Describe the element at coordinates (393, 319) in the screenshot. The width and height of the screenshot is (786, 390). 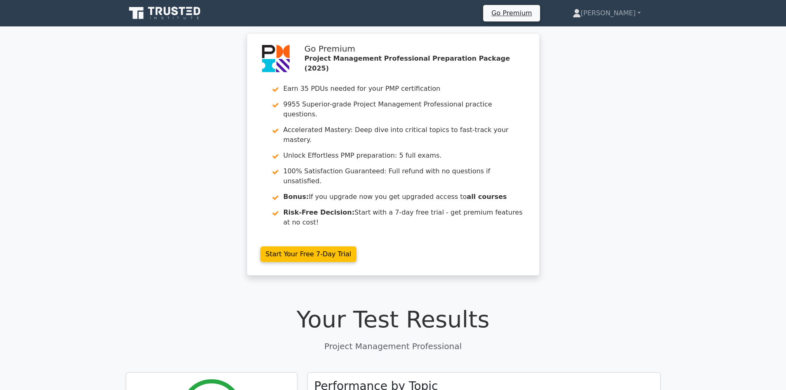
I see `h1: Your Test Results` at that location.